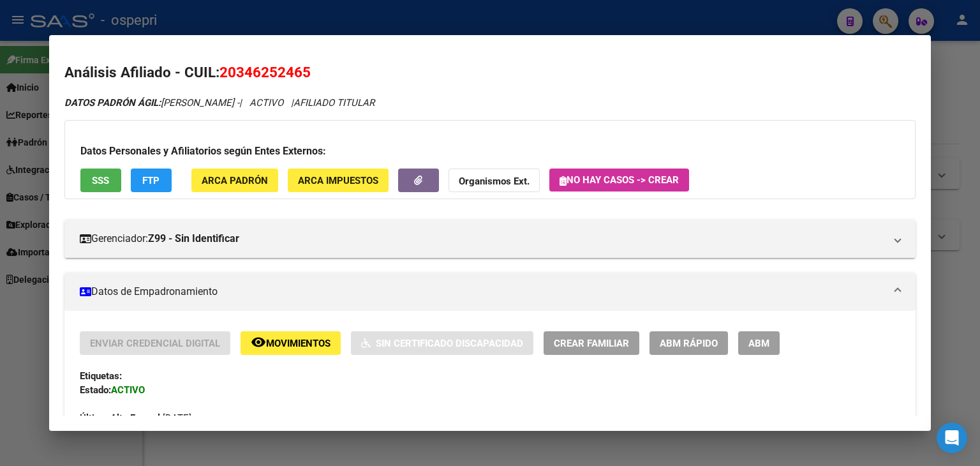 The width and height of the screenshot is (980, 466). Describe the element at coordinates (235, 180) in the screenshot. I see `span: ARCA Padrón` at that location.